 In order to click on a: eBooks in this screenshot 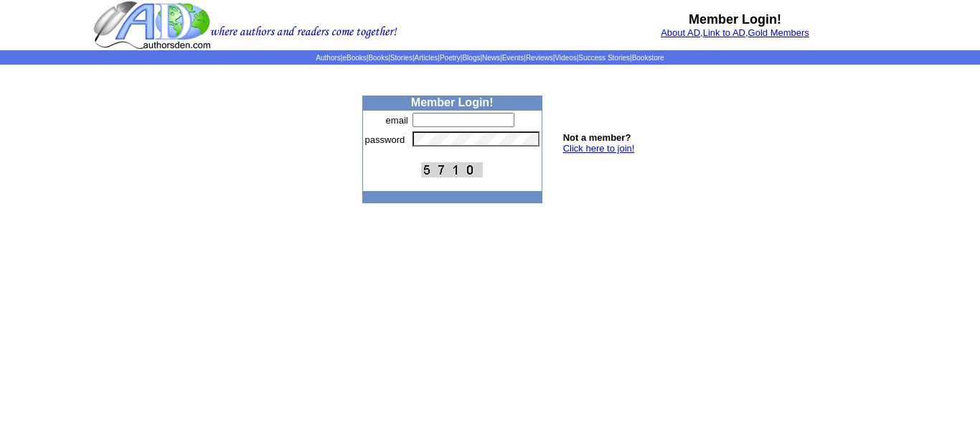, I will do `click(353, 58)`.